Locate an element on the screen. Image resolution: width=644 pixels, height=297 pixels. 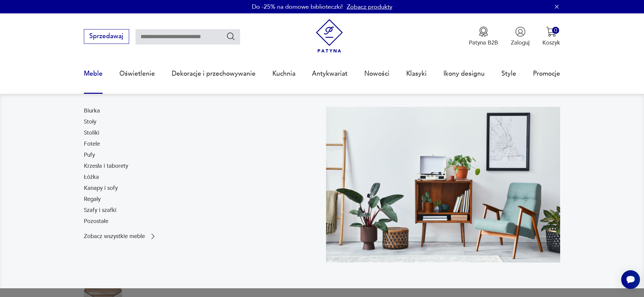
a: Pufy is located at coordinates (89, 155).